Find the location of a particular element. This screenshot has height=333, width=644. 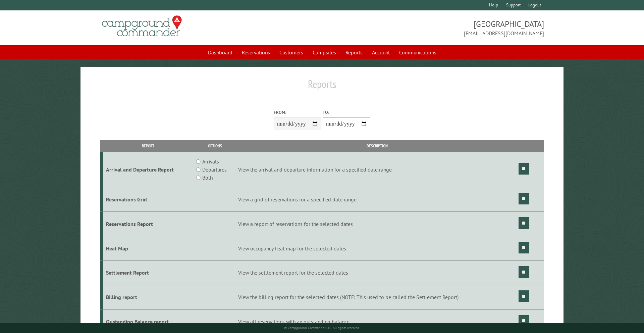

td: Reservations Report is located at coordinates (148, 224).